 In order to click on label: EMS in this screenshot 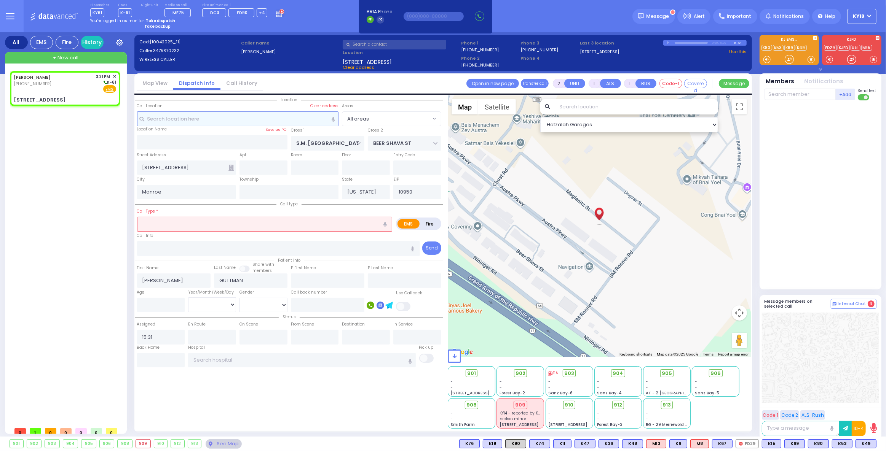, I will do `click(408, 224)`.